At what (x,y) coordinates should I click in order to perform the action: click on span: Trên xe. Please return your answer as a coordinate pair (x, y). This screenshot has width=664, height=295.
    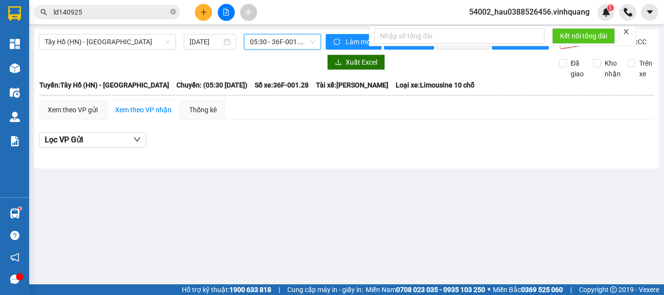
    Looking at the image, I should click on (645, 69).